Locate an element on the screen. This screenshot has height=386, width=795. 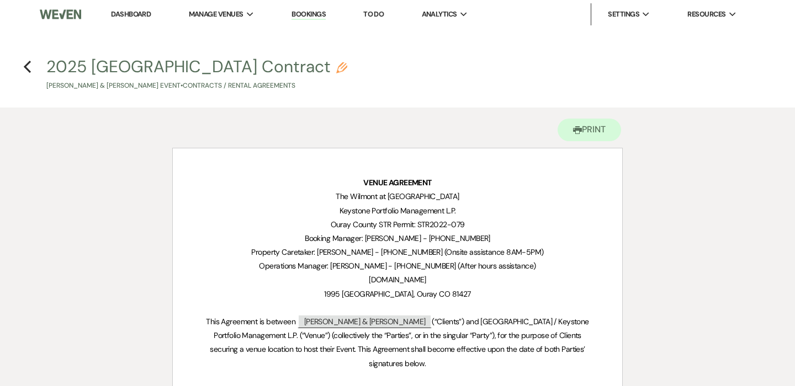
span: Ouray County STR Permit: STR2022-079 is located at coordinates (397, 225).